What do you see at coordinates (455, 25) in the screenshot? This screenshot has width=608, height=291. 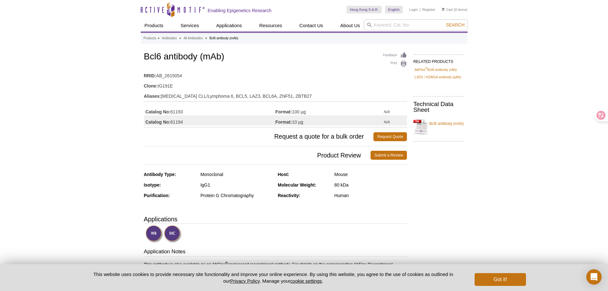 I see `button: Search` at bounding box center [455, 25].